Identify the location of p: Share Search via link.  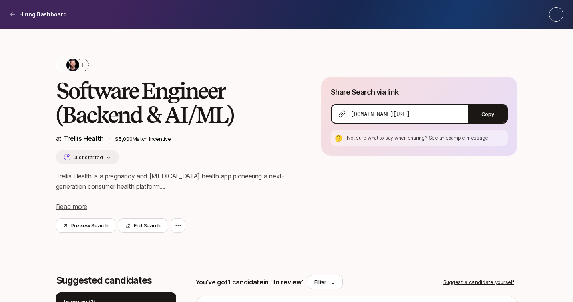
(365, 92).